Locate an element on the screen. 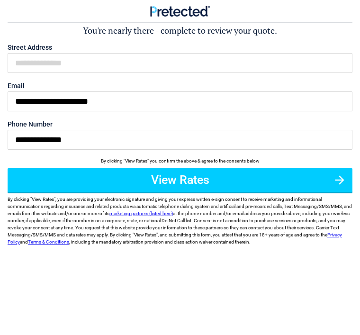 This screenshot has height=335, width=360. a: marketing partners (listed here) is located at coordinates (141, 213).